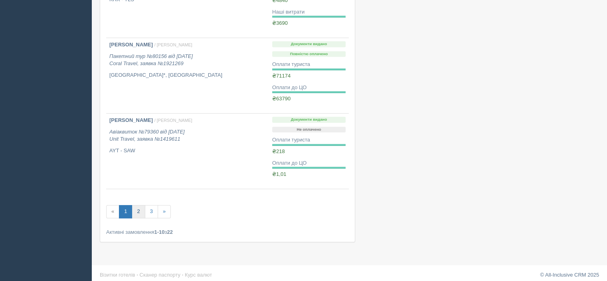  I want to click on span: ₴218, so click(279, 151).